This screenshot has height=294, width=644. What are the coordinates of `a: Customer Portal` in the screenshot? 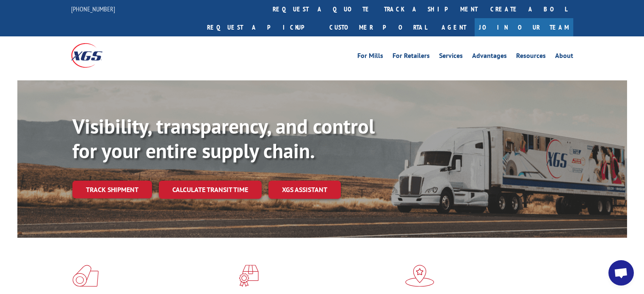 It's located at (378, 27).